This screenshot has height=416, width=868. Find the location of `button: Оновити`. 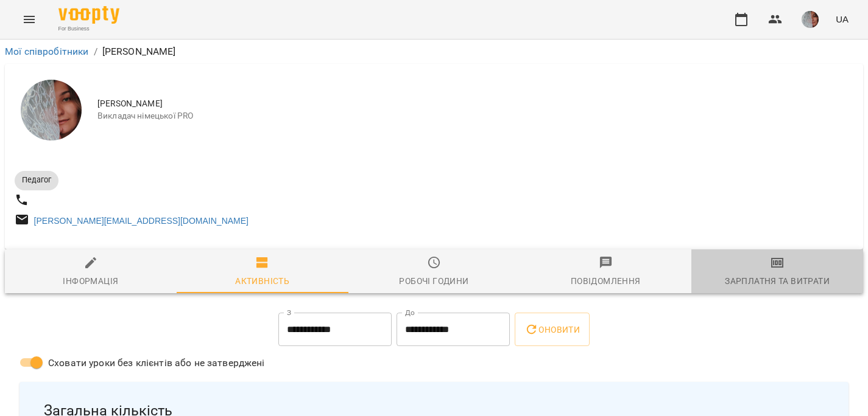

button: Оновити is located at coordinates (551, 330).